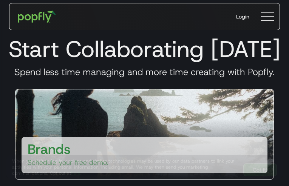 This screenshot has width=289, height=186. I want to click on a: Got It!, so click(260, 170).